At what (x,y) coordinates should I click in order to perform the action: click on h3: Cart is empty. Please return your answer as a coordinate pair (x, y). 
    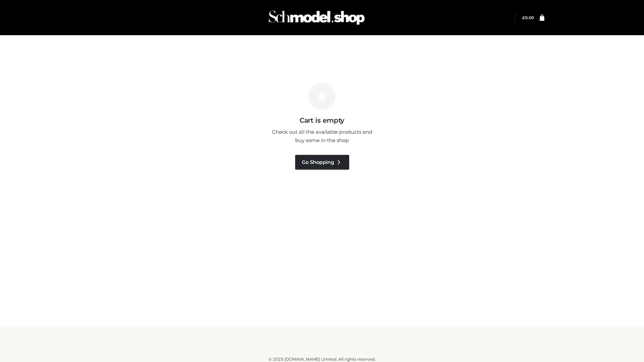
    Looking at the image, I should click on (322, 120).